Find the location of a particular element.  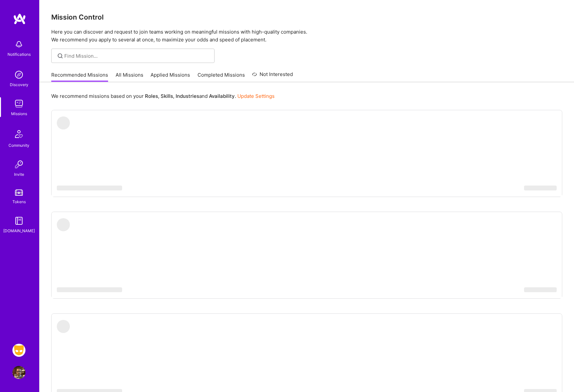

a: Grindr: Mobile + BE + Cloud is located at coordinates (19, 351).